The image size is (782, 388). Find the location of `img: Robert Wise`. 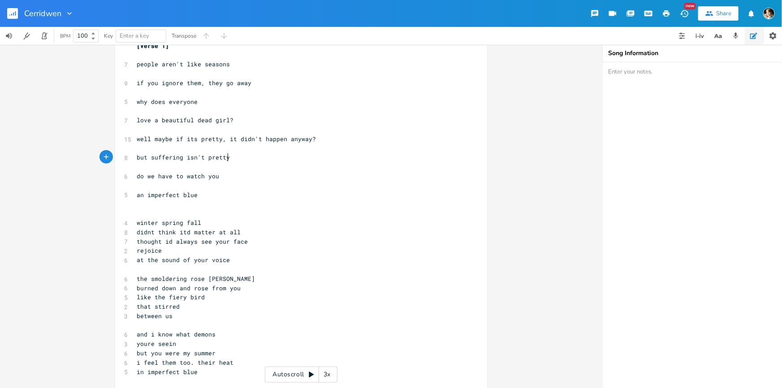

img: Robert Wise is located at coordinates (769, 13).